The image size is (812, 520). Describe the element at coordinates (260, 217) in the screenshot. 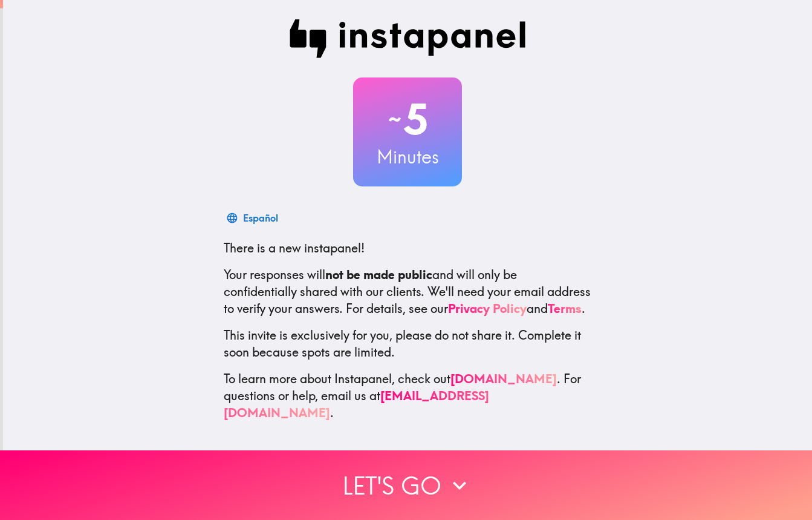

I see `div: Español` at that location.